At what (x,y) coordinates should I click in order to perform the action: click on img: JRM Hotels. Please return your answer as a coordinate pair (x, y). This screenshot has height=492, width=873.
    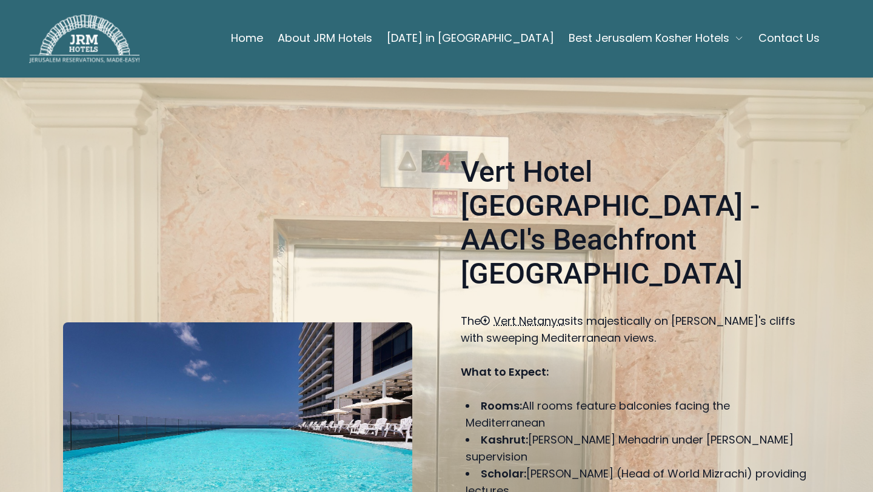
    Looking at the image, I should click on (84, 39).